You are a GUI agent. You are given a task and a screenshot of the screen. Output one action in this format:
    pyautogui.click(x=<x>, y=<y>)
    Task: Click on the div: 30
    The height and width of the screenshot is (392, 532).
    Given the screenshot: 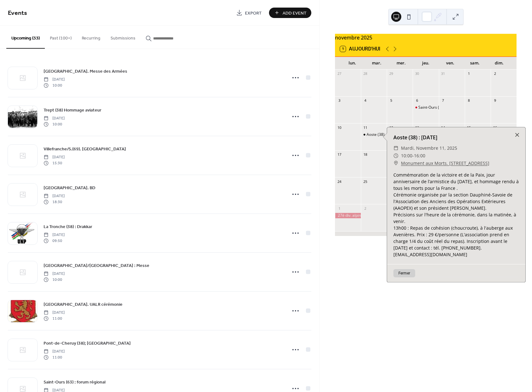 What is the action you would take?
    pyautogui.click(x=417, y=74)
    